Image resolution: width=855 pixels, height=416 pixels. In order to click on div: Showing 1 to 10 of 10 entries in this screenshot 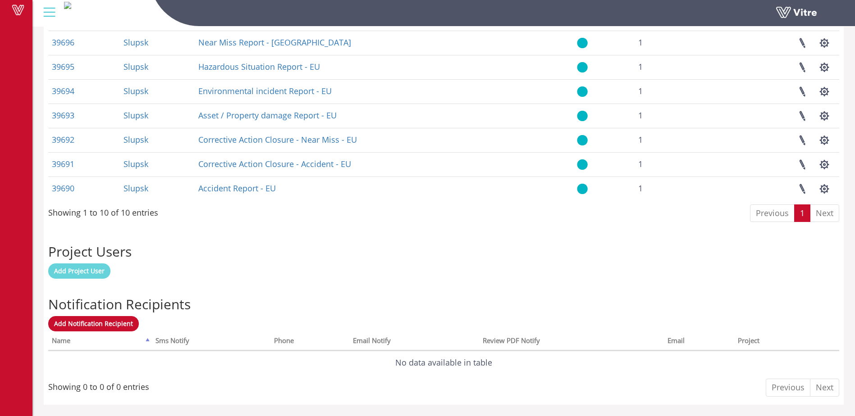, I will do `click(103, 211)`.